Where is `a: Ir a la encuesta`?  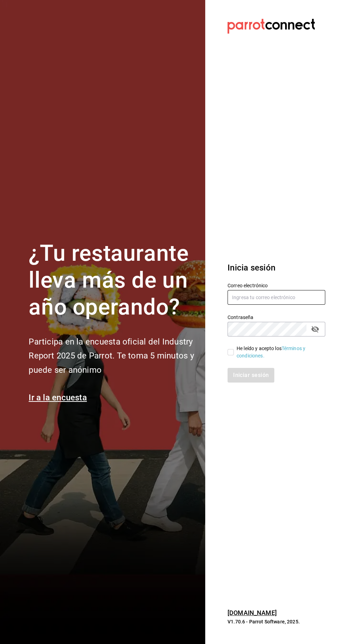
a: Ir a la encuesta is located at coordinates (58, 397).